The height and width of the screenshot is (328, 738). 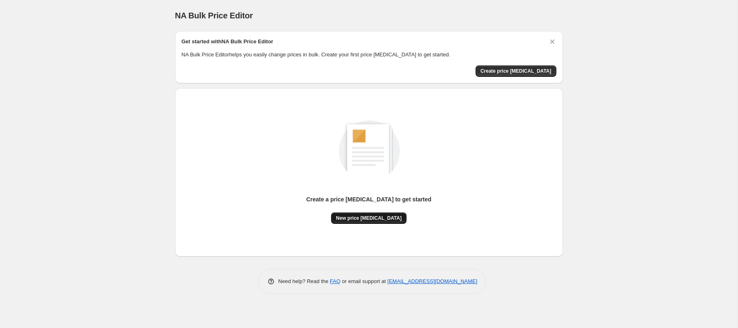 I want to click on a: FAQ, so click(x=335, y=281).